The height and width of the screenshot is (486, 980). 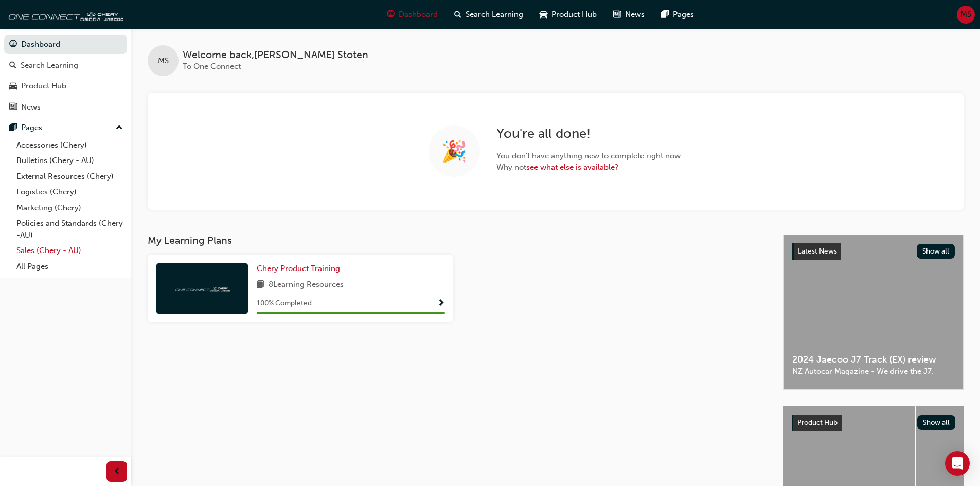 I want to click on span: NZ Autocar Magazine - We drive the J7., so click(x=874, y=371).